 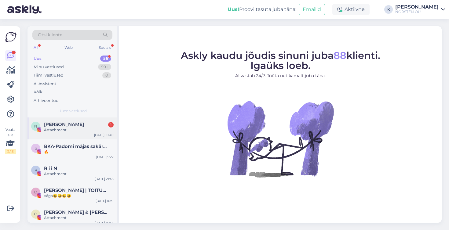 I want to click on b: Uus!, so click(x=233, y=9).